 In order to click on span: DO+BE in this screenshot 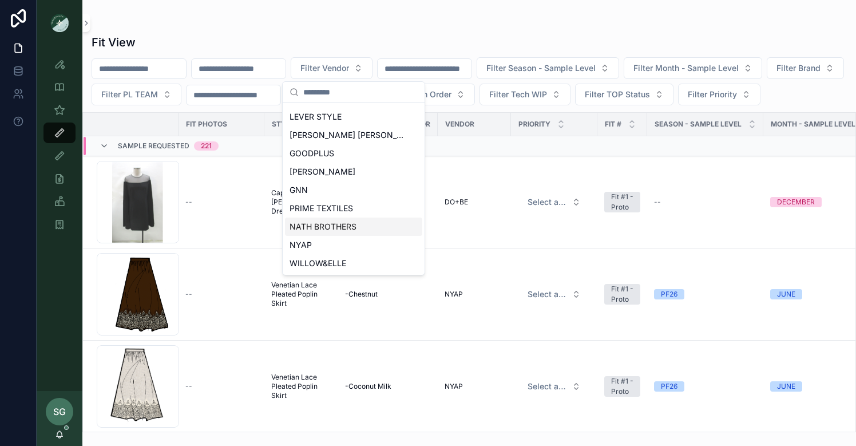, I will do `click(456, 202)`.